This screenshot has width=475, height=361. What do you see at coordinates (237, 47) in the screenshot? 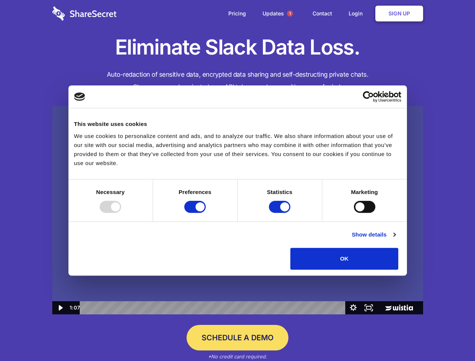
I see `h1: Eliminate Slack Data Loss.` at bounding box center [237, 47].